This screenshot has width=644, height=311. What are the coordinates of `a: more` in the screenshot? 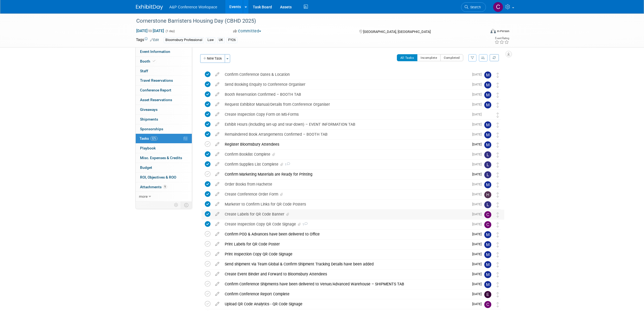 It's located at (164, 196).